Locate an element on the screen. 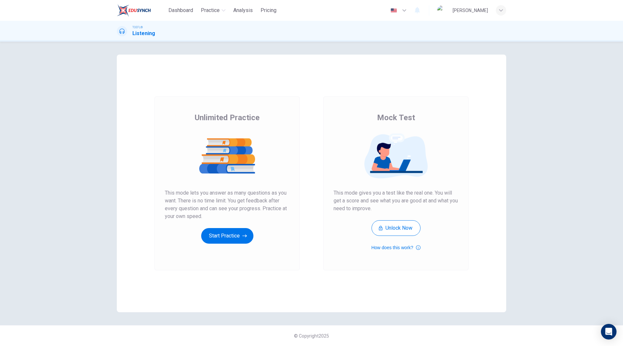 Image resolution: width=623 pixels, height=346 pixels. span: This mode lets you answer as many questions as you want. There is no time limit. You get feedback... is located at coordinates (227, 204).